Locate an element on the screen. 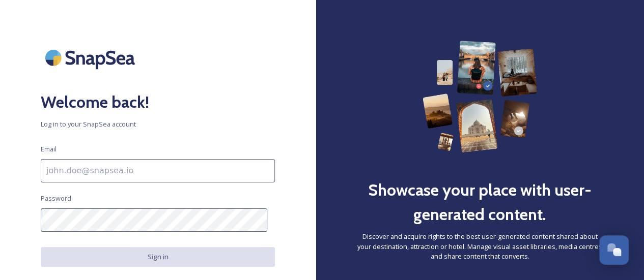  h2: Welcome back! is located at coordinates (158, 102).